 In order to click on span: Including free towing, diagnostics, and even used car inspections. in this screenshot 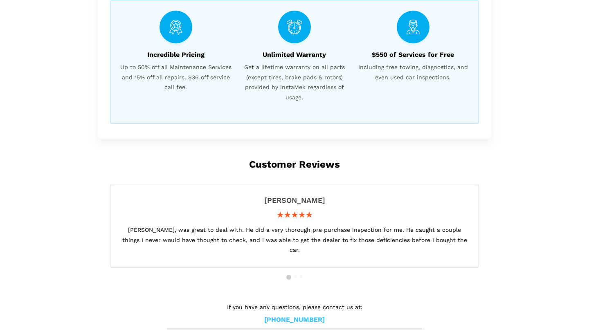, I will do `click(413, 72)`.